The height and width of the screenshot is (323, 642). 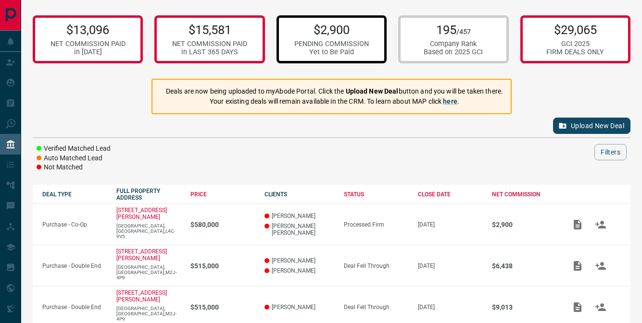 What do you see at coordinates (610, 152) in the screenshot?
I see `button: Filters` at bounding box center [610, 152].